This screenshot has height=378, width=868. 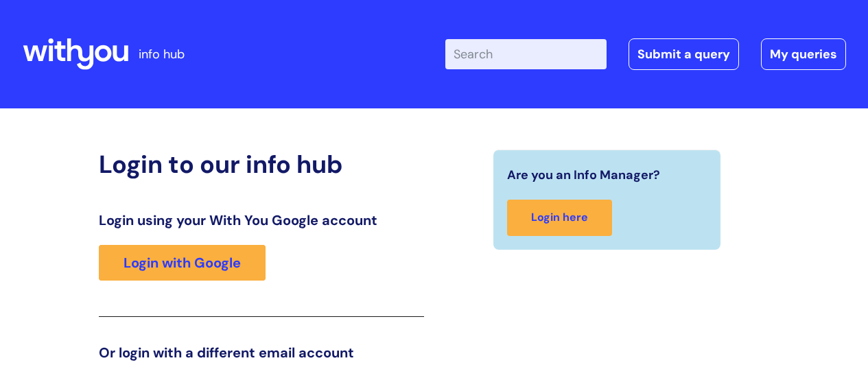 What do you see at coordinates (182, 263) in the screenshot?
I see `a: Login with Google` at bounding box center [182, 263].